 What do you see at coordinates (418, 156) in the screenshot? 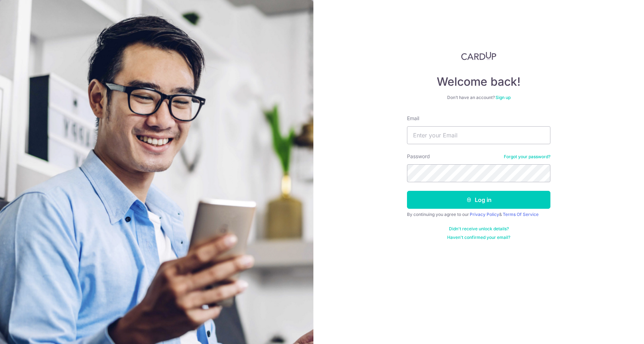
I see `label: Password` at bounding box center [418, 156].